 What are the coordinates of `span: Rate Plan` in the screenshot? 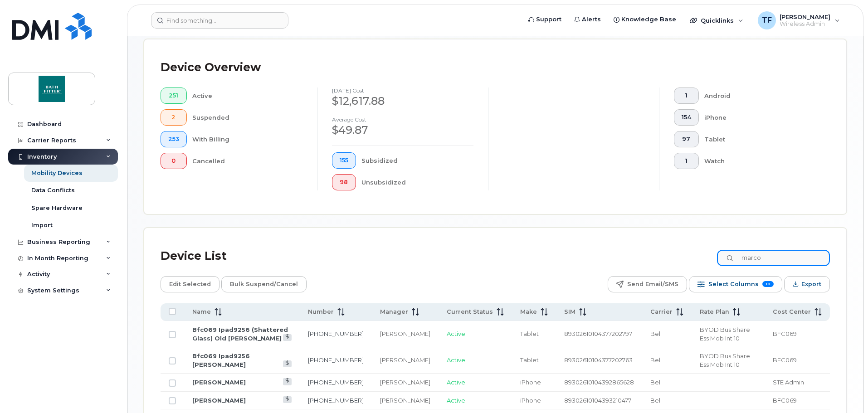 It's located at (714, 312).